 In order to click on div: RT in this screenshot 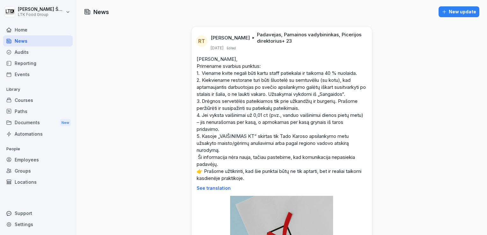, I will do `click(202, 41)`.